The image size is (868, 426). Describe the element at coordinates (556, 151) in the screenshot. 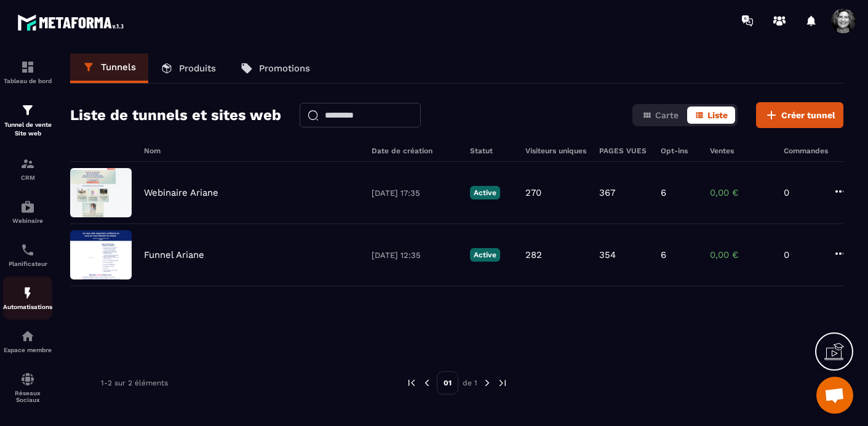

I see `h6: Visiteurs uniques` at that location.